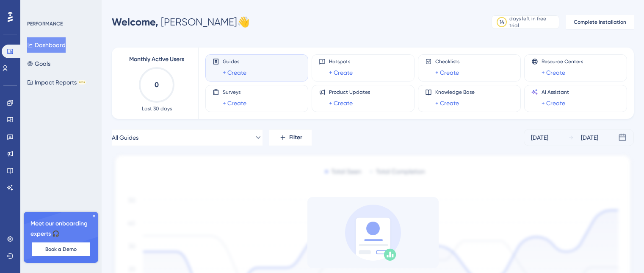 The width and height of the screenshot is (644, 273). What do you see at coordinates (135, 22) in the screenshot?
I see `span: Welcome,` at bounding box center [135, 22].